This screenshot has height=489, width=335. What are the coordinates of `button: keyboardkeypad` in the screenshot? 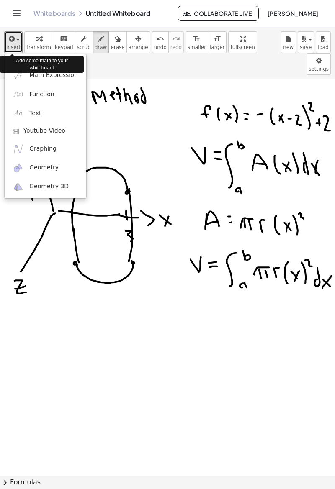 It's located at (64, 42).